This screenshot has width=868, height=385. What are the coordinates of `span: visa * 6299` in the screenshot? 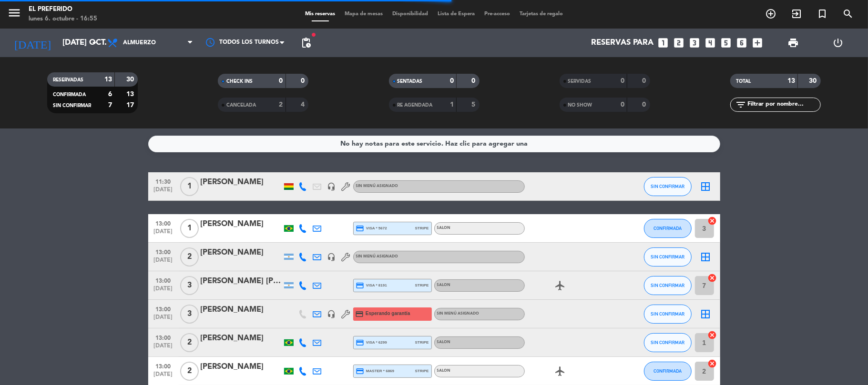 It's located at (371, 343).